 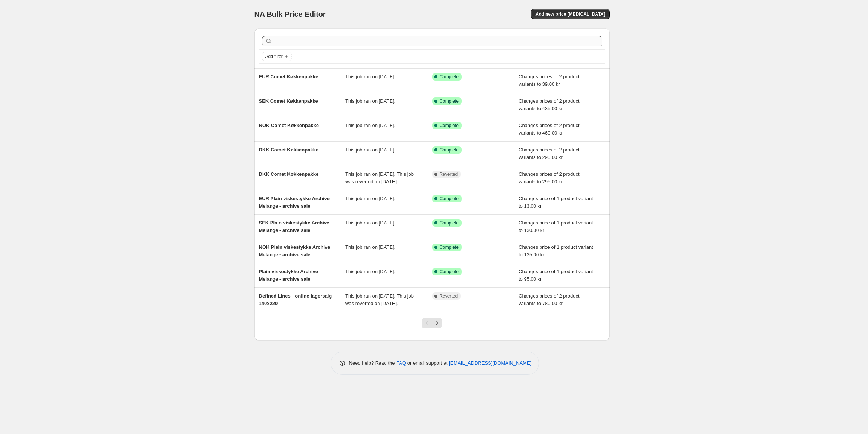 I want to click on span: NOK Plain viskestykke Archive Melange - archive sale, so click(x=294, y=250).